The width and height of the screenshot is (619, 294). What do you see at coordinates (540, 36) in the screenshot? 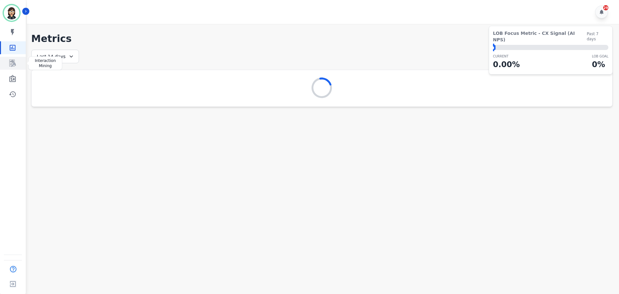
I see `span: LOB Focus Metric - CX Signal (AI NPS)` at bounding box center [540, 36].